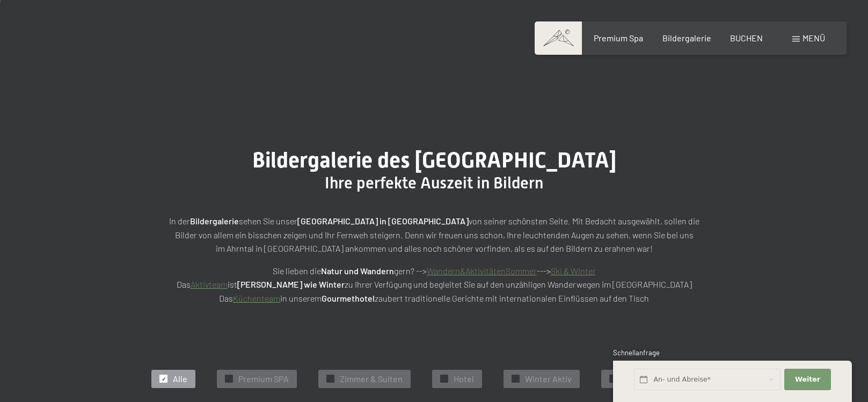  What do you see at coordinates (434, 235) in the screenshot?
I see `p: In der sehen Sie unser von seiner schönsten Seite. Mit Bedacht ausgewählt, sollen die Bilder von ...` at bounding box center [434, 235].